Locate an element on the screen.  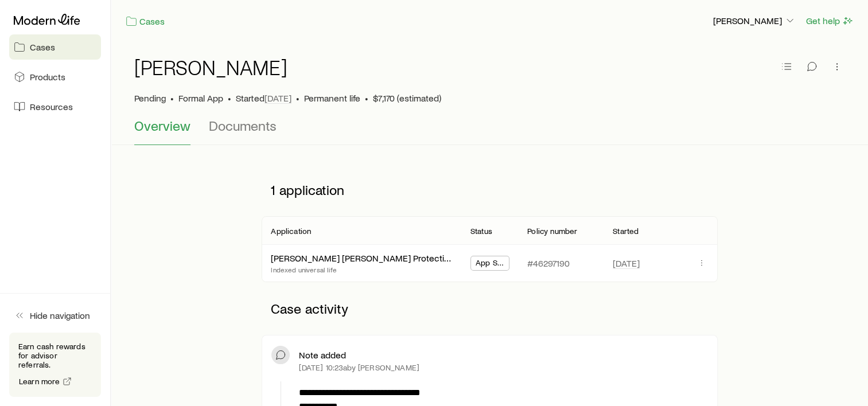
span: App Submitted is located at coordinates (490, 263).